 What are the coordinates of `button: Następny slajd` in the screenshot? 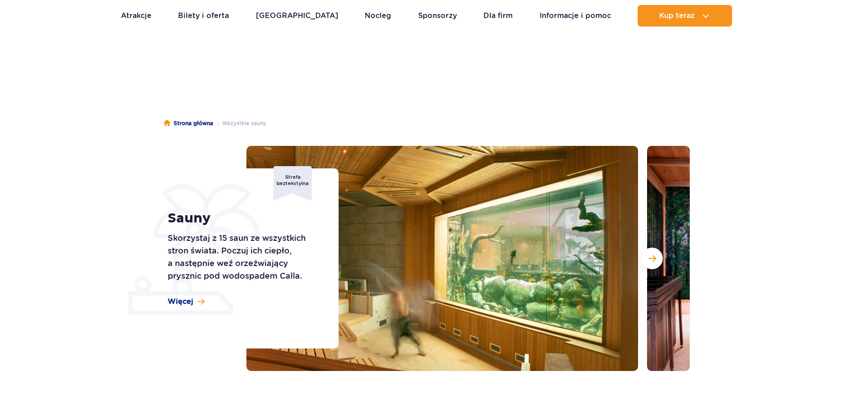 It's located at (652, 258).